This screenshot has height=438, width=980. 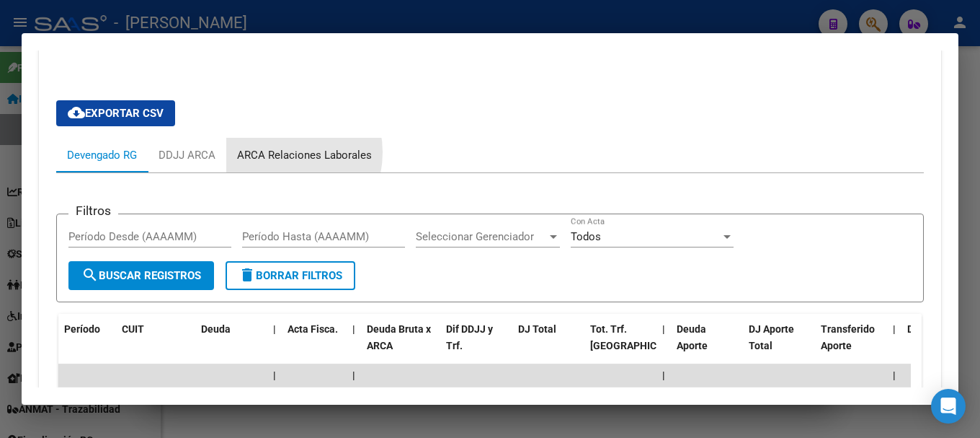 What do you see at coordinates (115, 113) in the screenshot?
I see `button: Exportar CSV` at bounding box center [115, 113].